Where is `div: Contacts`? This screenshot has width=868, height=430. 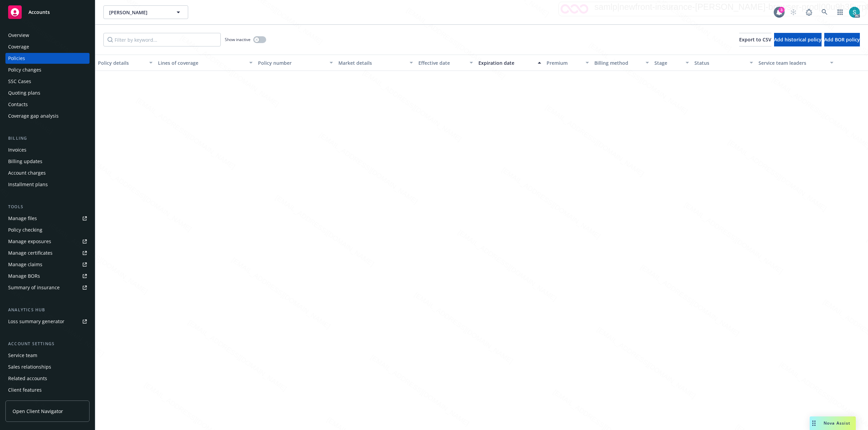 div: Contacts is located at coordinates (18, 104).